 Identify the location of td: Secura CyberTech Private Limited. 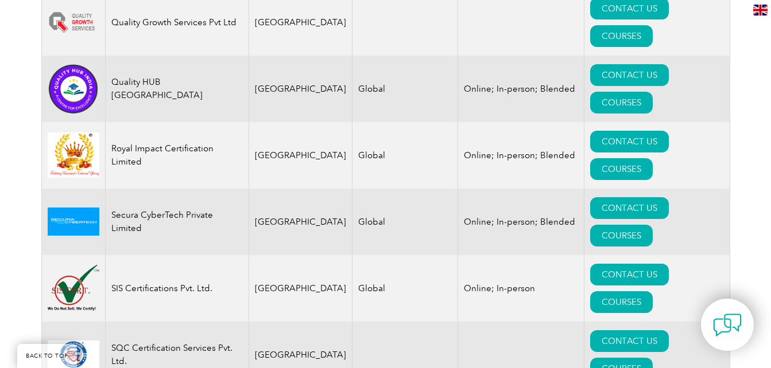
(177, 222).